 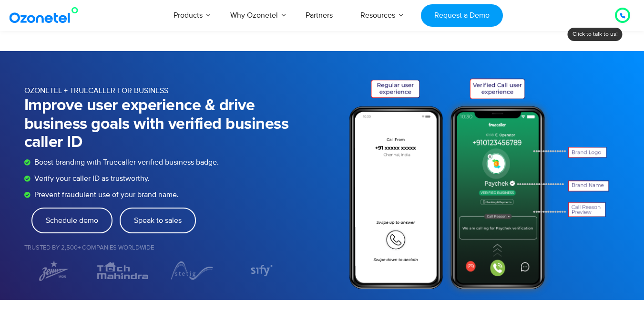 I want to click on span: Prevent fraudulent use of your brand name., so click(x=105, y=194).